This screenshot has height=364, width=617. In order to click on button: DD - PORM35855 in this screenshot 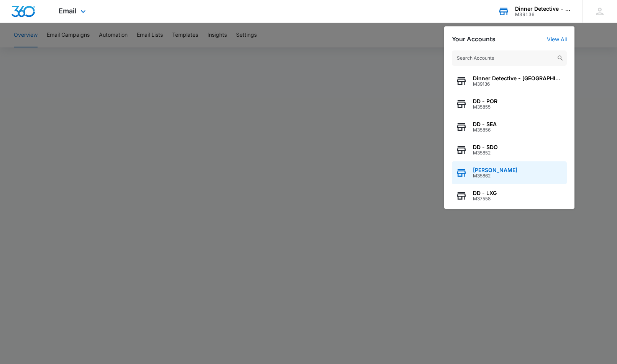, I will do `click(509, 104)`.